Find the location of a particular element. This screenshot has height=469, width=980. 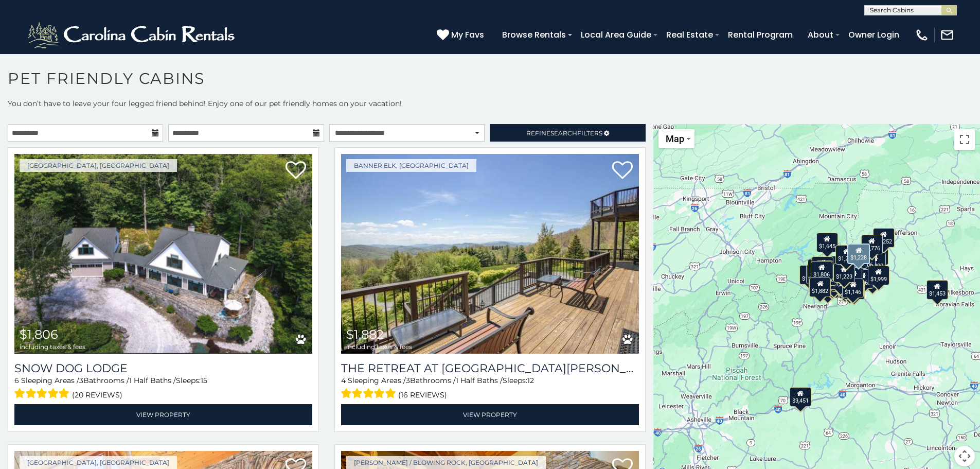

span: (20 reviews) is located at coordinates (97, 395).